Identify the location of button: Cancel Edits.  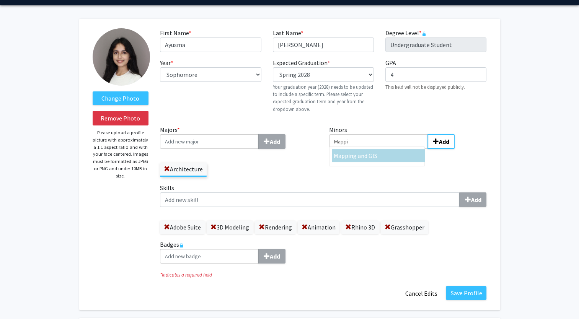
(421, 293).